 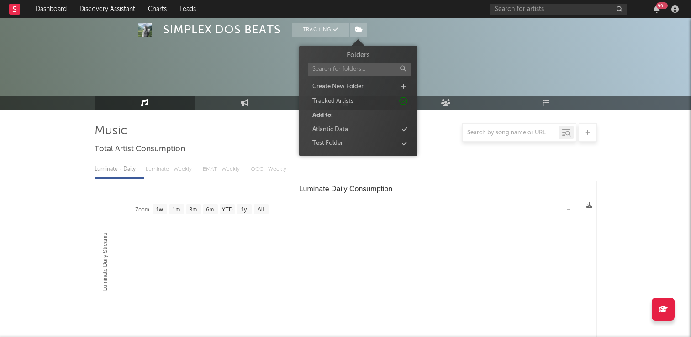 What do you see at coordinates (209, 209) in the screenshot?
I see `text: 6m` at bounding box center [209, 209].